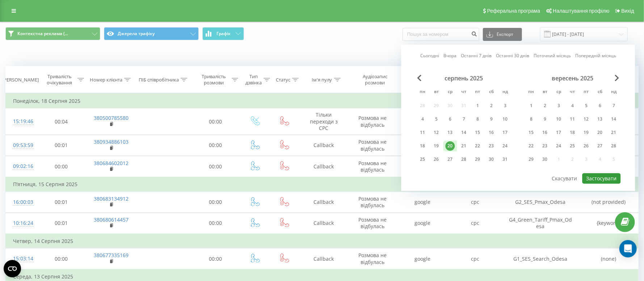 This screenshot has height=281, width=644. What do you see at coordinates (573, 105) in the screenshot?
I see `div: 4` at bounding box center [573, 105].